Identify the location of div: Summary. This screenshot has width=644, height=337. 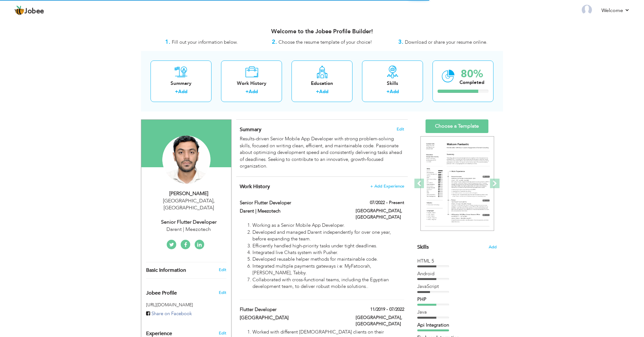
(181, 84).